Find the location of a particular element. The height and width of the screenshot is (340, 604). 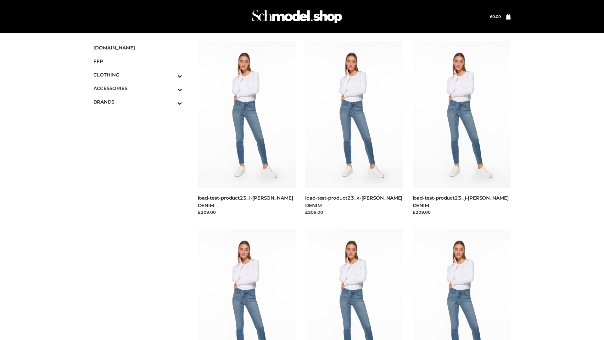

bdi: 0.00 is located at coordinates (495, 16).